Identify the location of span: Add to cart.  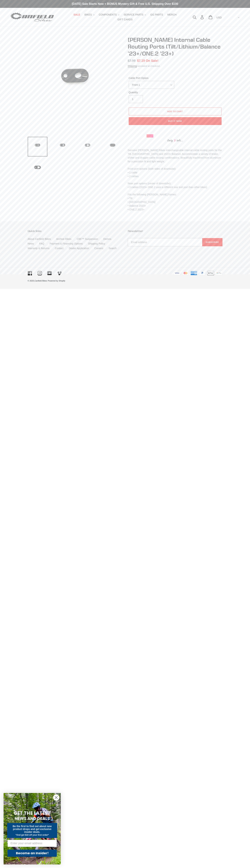
(175, 111).